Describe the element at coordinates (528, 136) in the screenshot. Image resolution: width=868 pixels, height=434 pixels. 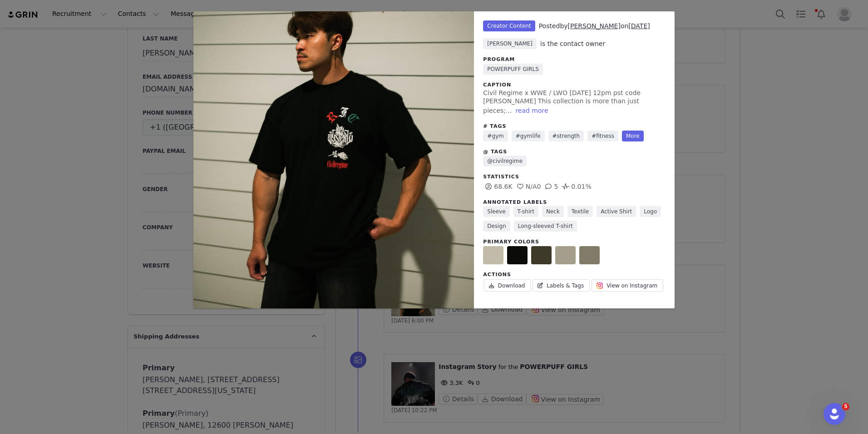
I see `a: #gymlife` at that location.